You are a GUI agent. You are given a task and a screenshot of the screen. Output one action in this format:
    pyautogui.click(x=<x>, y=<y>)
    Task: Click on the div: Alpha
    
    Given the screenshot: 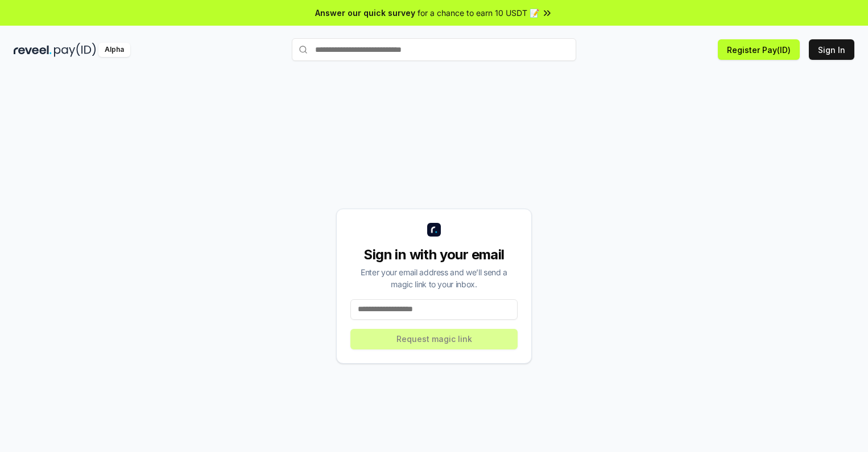 What is the action you would take?
    pyautogui.click(x=114, y=50)
    